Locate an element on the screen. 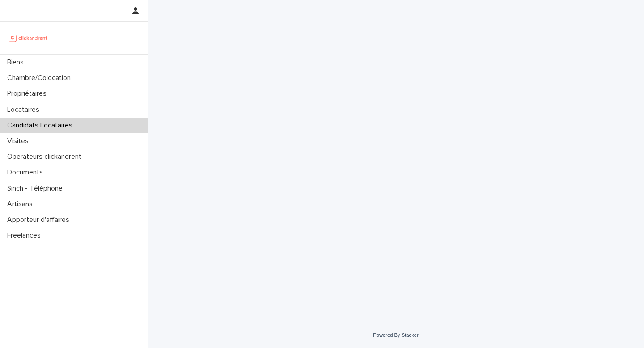 The image size is (644, 348). p: Candidats Locataires is located at coordinates (42, 125).